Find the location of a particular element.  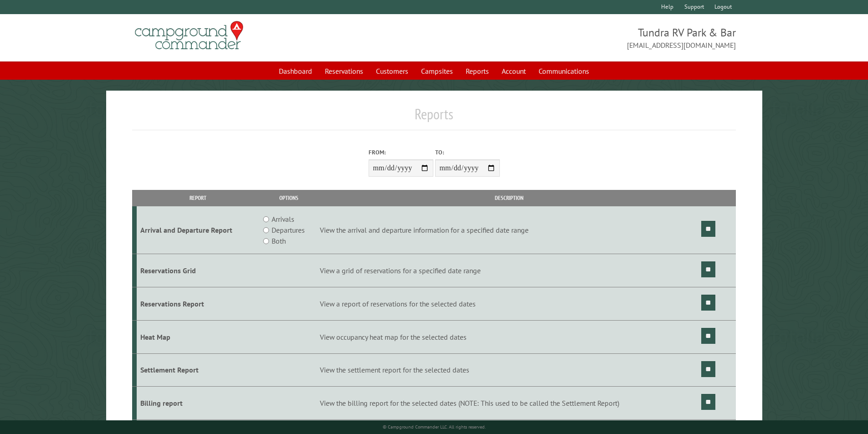

td: Settlement Report is located at coordinates (198, 369).